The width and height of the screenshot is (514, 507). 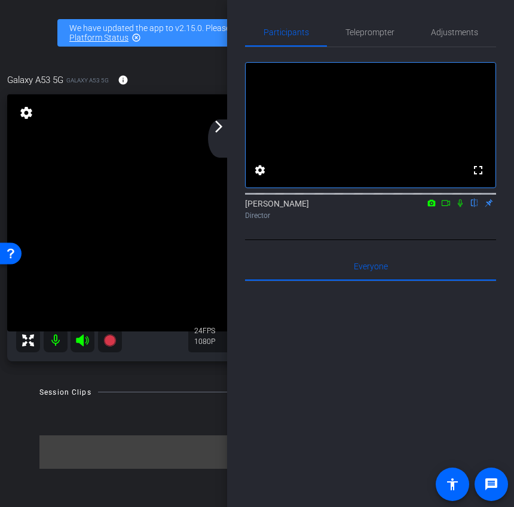 What do you see at coordinates (474, 203) in the screenshot?
I see `mat-icon: flip` at bounding box center [474, 203].